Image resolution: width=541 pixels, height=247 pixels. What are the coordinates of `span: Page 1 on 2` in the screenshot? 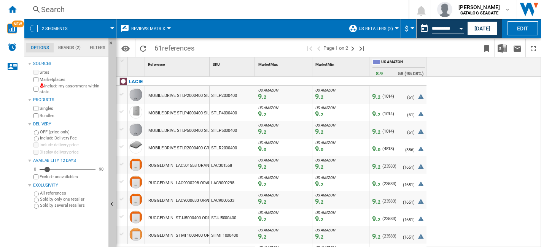 It's located at (336, 48).